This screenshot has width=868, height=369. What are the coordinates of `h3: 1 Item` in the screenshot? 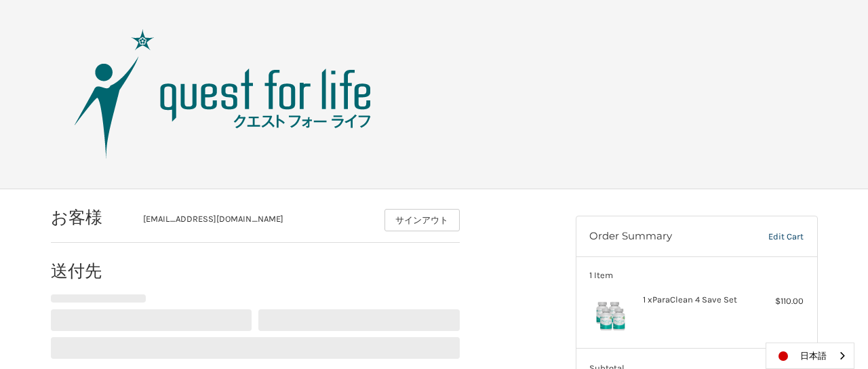 It's located at (696, 275).